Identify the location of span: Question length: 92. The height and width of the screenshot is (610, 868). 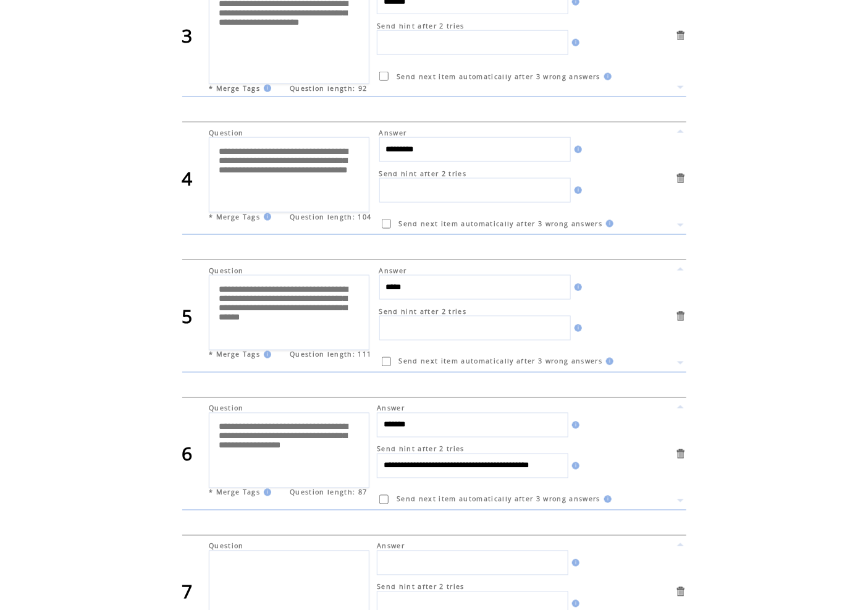
(328, 88).